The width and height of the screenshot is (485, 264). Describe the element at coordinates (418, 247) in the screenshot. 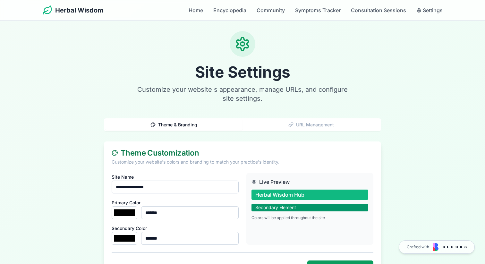

I see `span: Crafted with` at that location.